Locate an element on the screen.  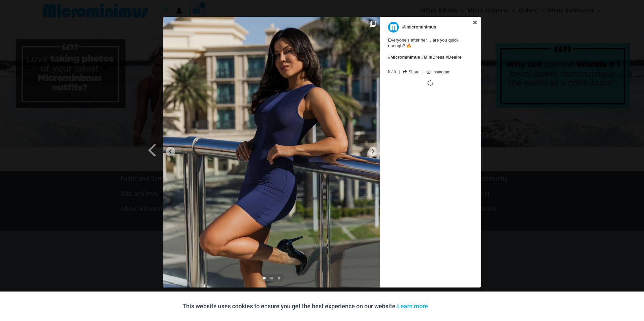
span: 5 / 5 is located at coordinates (392, 71).